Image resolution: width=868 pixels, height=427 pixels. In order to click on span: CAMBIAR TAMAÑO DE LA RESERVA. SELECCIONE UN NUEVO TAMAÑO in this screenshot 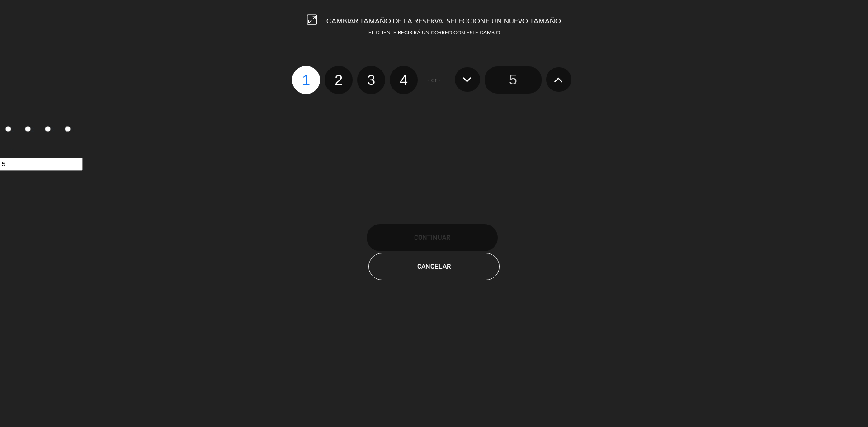, I will do `click(444, 22)`.